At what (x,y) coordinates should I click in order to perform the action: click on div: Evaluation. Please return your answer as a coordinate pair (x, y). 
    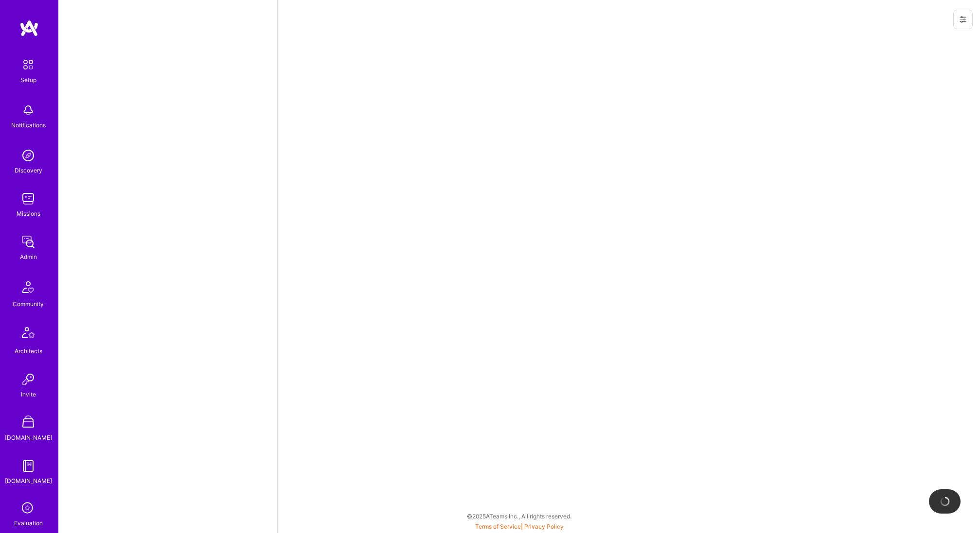
    Looking at the image, I should click on (28, 523).